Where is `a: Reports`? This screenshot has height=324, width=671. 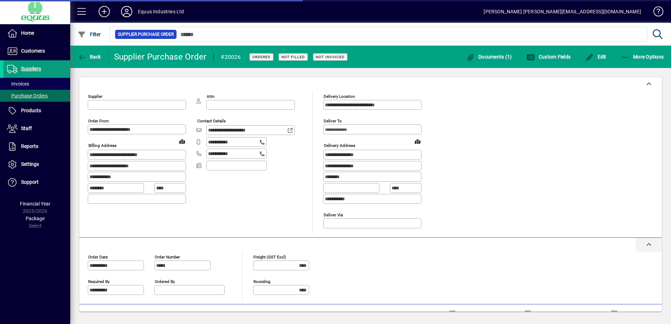 a: Reports is located at coordinates (37, 147).